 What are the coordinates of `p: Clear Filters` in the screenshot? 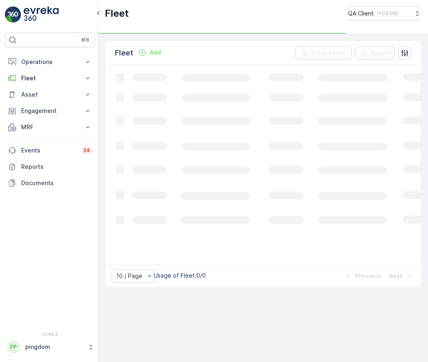 It's located at (329, 53).